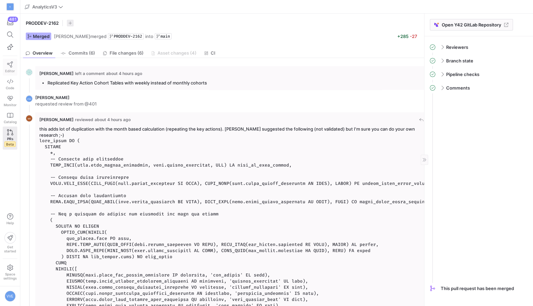 The width and height of the screenshot is (533, 306). What do you see at coordinates (10, 67) in the screenshot?
I see `a: Editor` at bounding box center [10, 67].